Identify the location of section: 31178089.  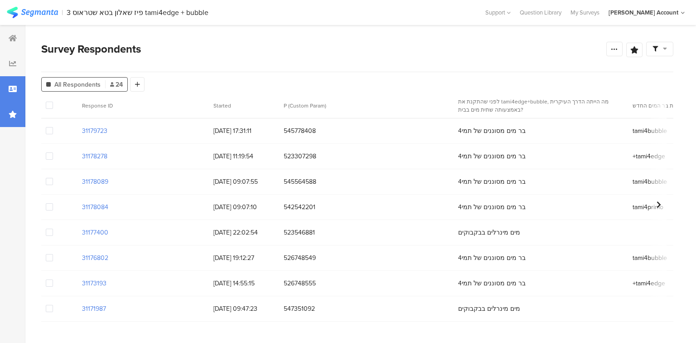
(95, 181).